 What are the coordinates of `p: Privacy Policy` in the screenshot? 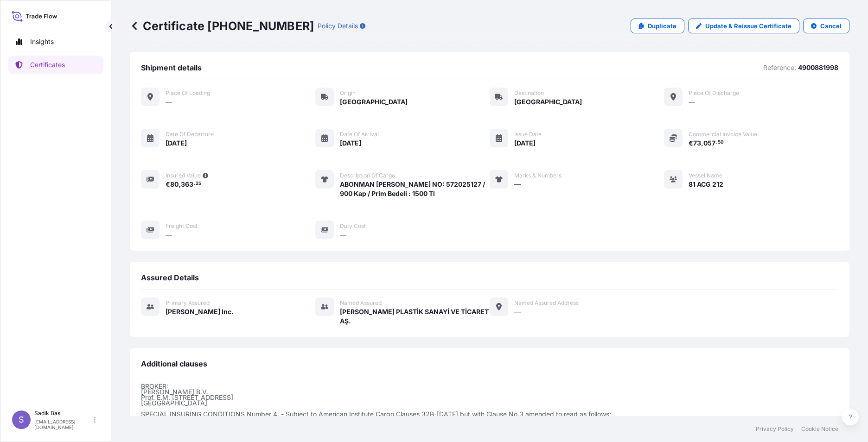 It's located at (775, 429).